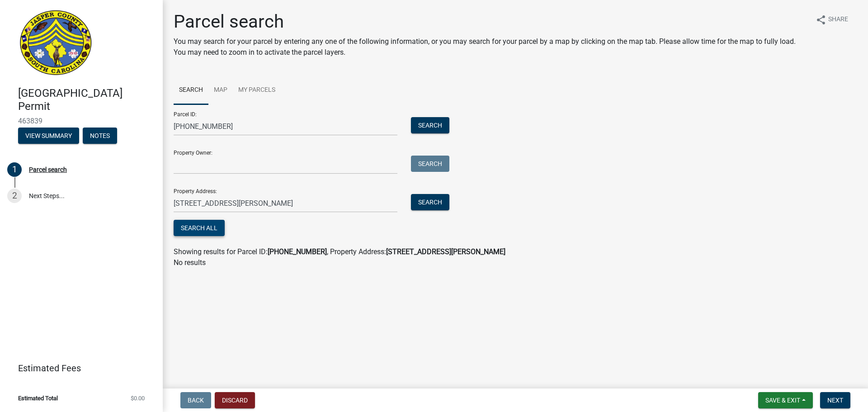 This screenshot has height=412, width=868. What do you see at coordinates (48, 136) in the screenshot?
I see `wm-modal-confirm: Summary` at bounding box center [48, 136].